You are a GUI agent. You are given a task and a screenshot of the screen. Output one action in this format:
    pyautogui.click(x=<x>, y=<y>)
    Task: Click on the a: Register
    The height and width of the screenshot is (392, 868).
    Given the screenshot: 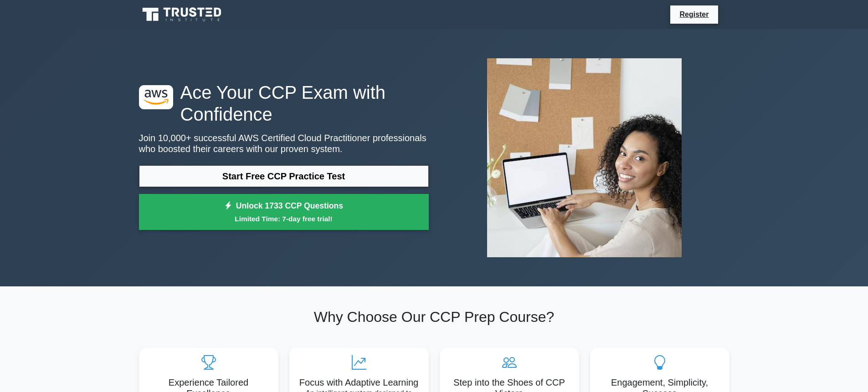 What is the action you would take?
    pyautogui.click(x=694, y=14)
    